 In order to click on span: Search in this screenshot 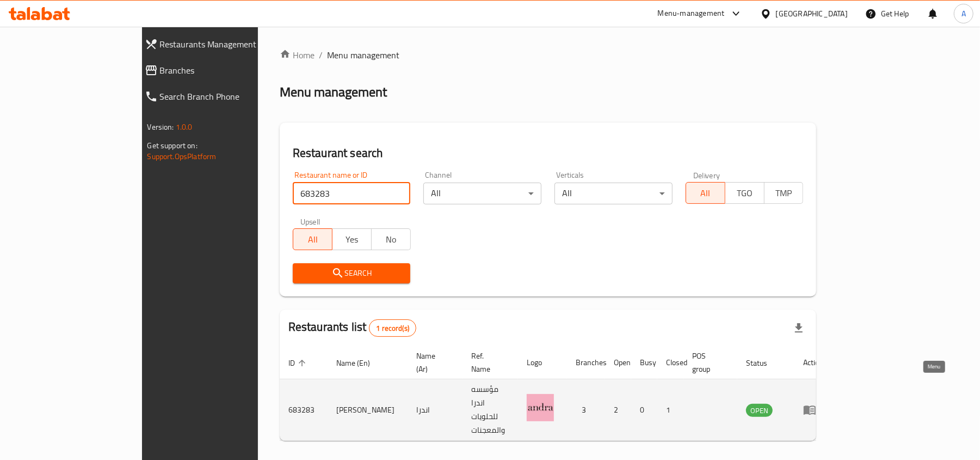, I will do `click(351, 273)`.